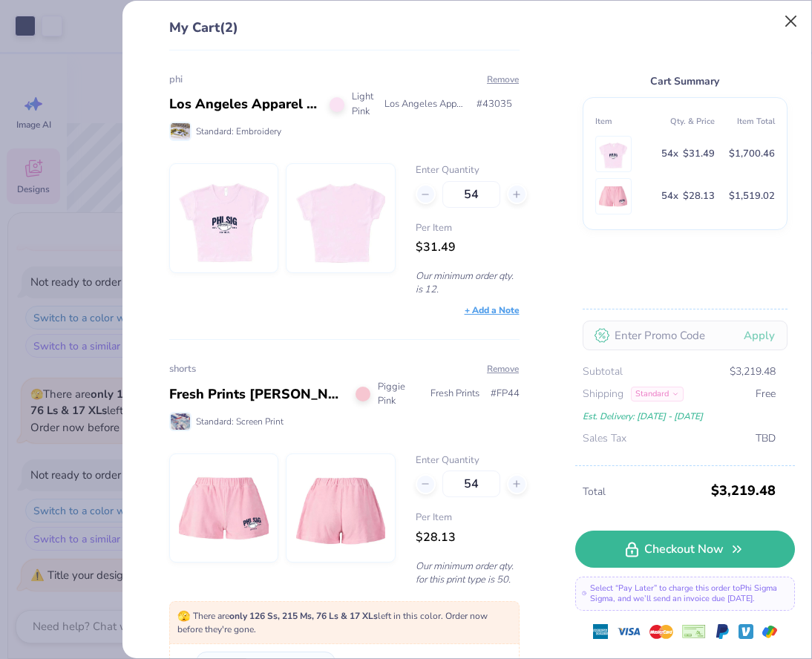 The height and width of the screenshot is (659, 812). Describe the element at coordinates (505, 394) in the screenshot. I see `span: # FP44` at that location.